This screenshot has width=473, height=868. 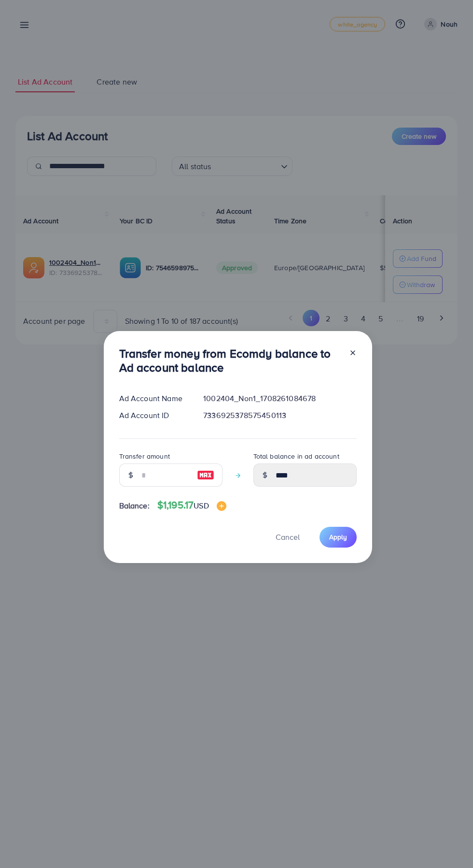 What do you see at coordinates (279, 398) in the screenshot?
I see `div: 1002404_Non1_1708261084678` at bounding box center [279, 398].